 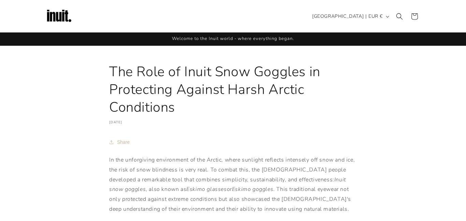 I want to click on img: Inuit Logo, so click(x=59, y=16).